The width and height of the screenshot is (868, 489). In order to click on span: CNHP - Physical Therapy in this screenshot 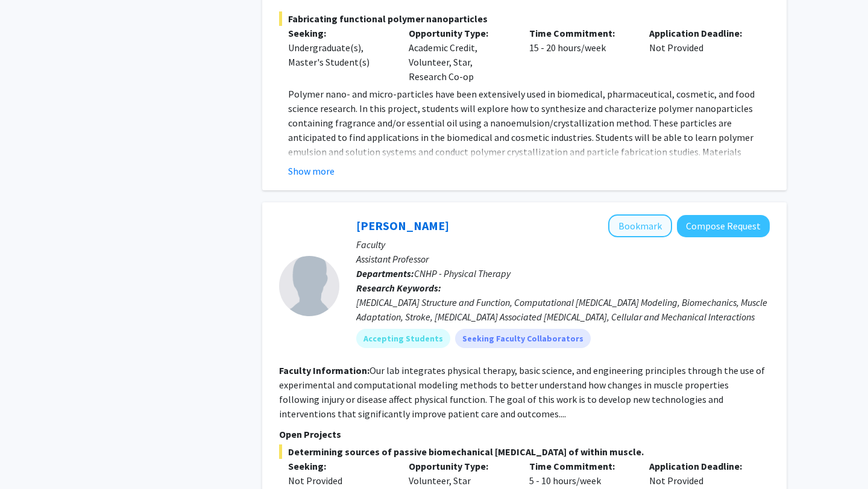, I will do `click(462, 273)`.